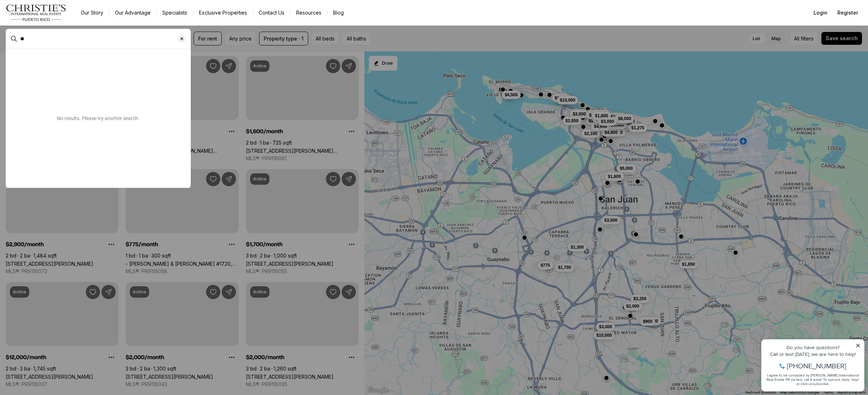 Image resolution: width=868 pixels, height=395 pixels. What do you see at coordinates (272, 13) in the screenshot?
I see `button: Contact Us` at bounding box center [272, 13].